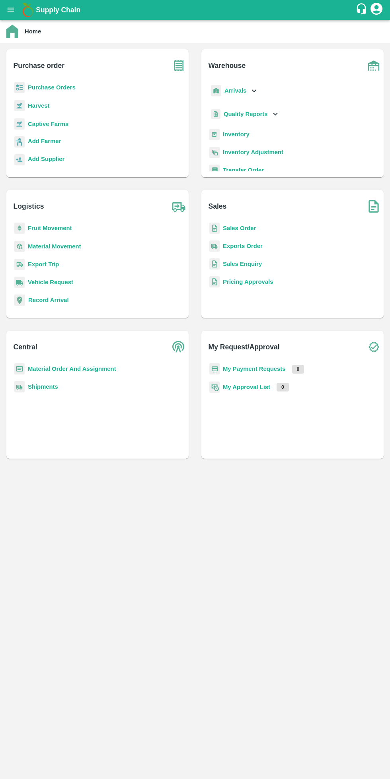 The height and width of the screenshot is (779, 390). What do you see at coordinates (46, 160) in the screenshot?
I see `a: Add Supplier` at bounding box center [46, 160].